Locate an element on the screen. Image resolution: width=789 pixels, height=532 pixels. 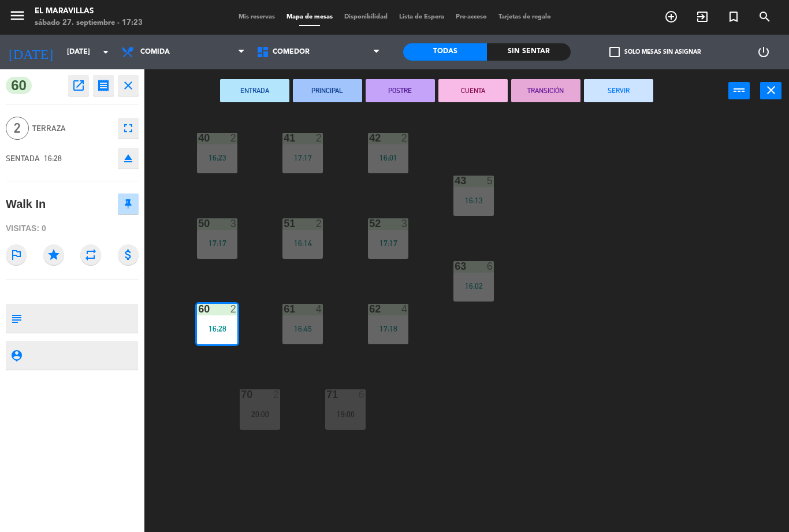
button: fullscreen is located at coordinates (128, 128).